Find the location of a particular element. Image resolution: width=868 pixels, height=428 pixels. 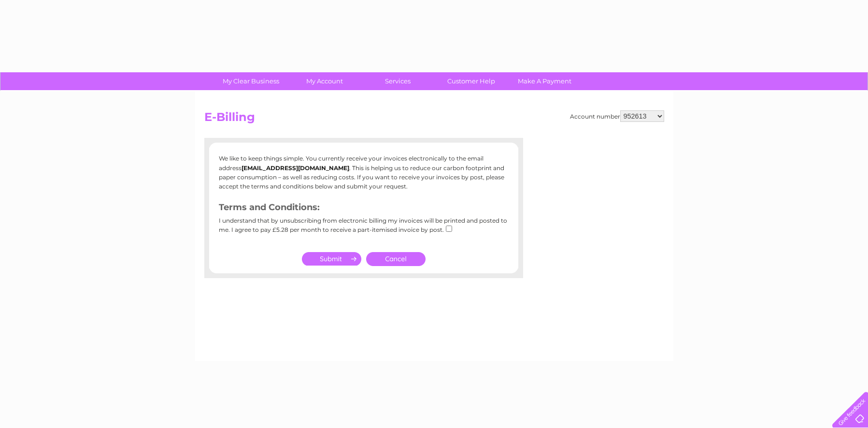

div: Account number is located at coordinates (617, 117).